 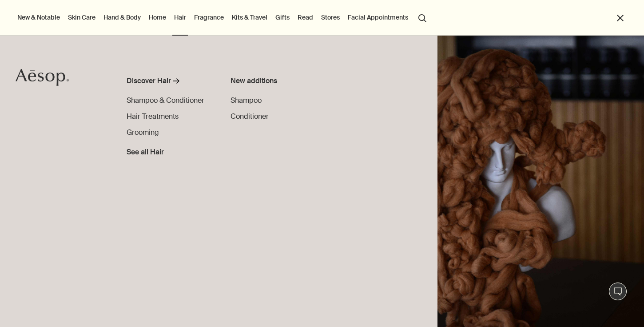 What do you see at coordinates (165, 100) in the screenshot?
I see `a: Shampoo & Conditioner` at bounding box center [165, 100].